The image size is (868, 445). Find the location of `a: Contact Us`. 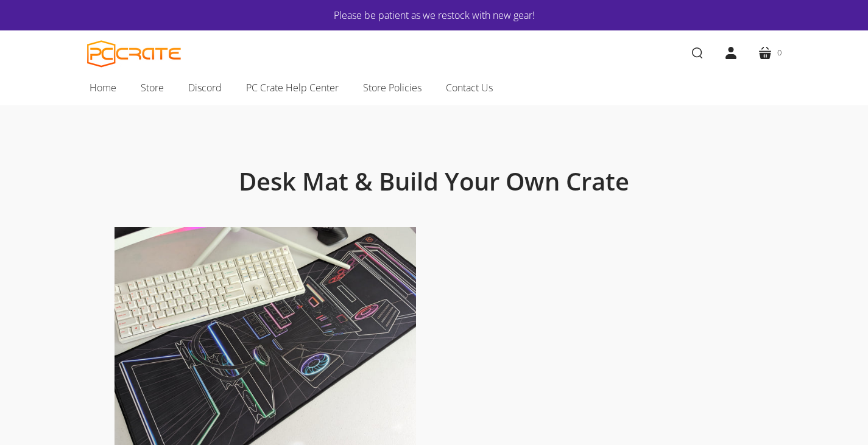

a: Contact Us is located at coordinates (469, 88).